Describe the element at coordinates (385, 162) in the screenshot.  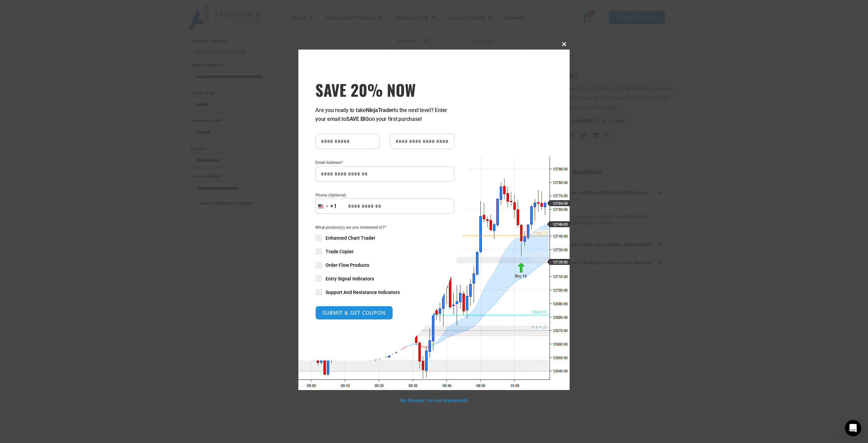
I see `label: Email Address` at that location.